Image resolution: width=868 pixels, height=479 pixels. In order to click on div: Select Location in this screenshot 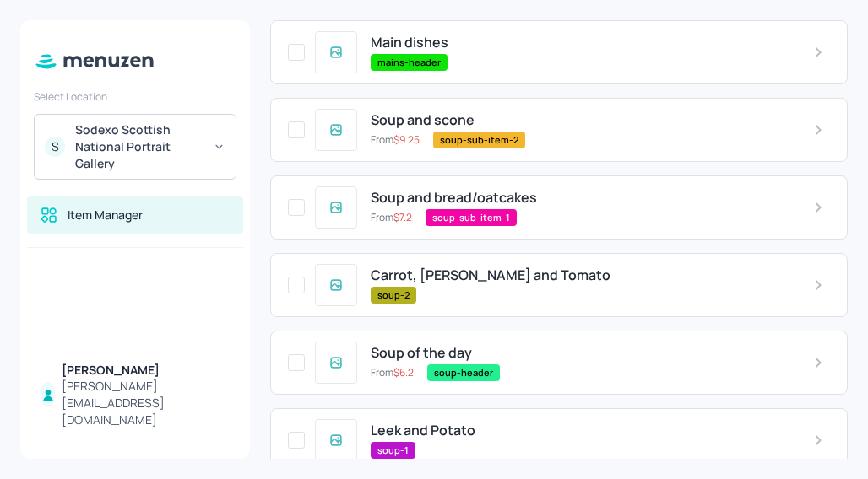, I will do `click(135, 96)`.